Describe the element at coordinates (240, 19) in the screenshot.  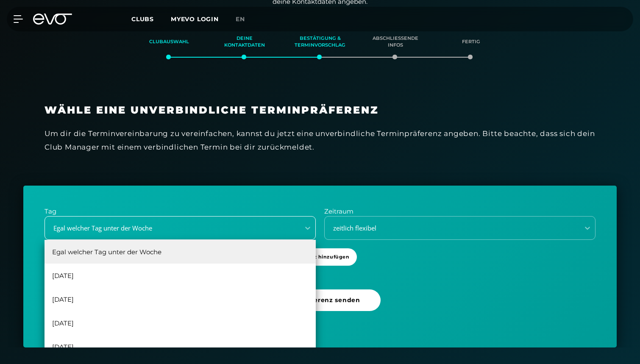
I see `span: en` at that location.